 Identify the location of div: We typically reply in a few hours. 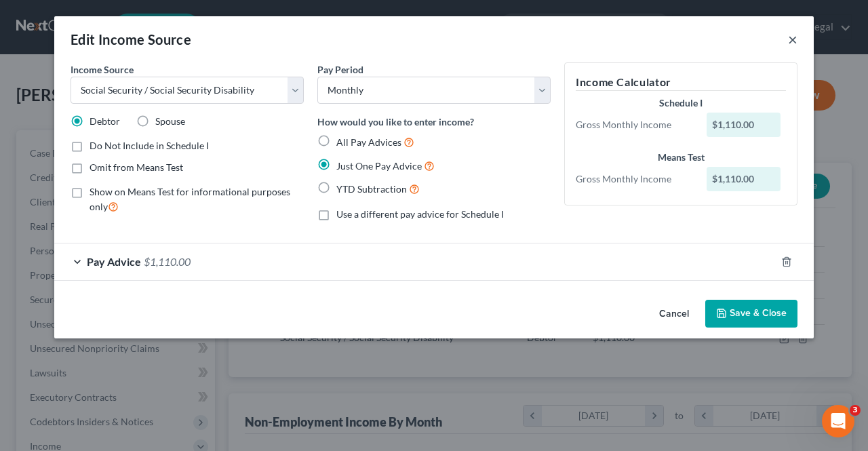
(127, 270).